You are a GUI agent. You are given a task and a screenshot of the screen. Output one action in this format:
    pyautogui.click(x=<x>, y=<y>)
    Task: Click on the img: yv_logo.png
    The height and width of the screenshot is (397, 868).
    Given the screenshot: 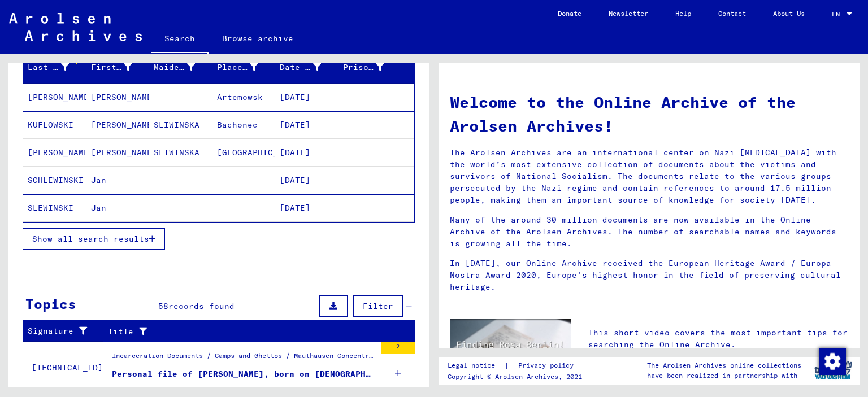 What is the action you would take?
    pyautogui.click(x=833, y=371)
    